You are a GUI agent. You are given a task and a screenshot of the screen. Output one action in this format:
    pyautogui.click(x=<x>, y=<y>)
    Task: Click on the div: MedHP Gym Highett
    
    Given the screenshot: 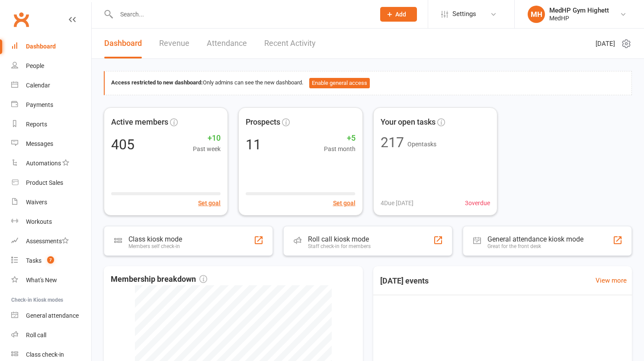 What is the action you would take?
    pyautogui.click(x=579, y=11)
    